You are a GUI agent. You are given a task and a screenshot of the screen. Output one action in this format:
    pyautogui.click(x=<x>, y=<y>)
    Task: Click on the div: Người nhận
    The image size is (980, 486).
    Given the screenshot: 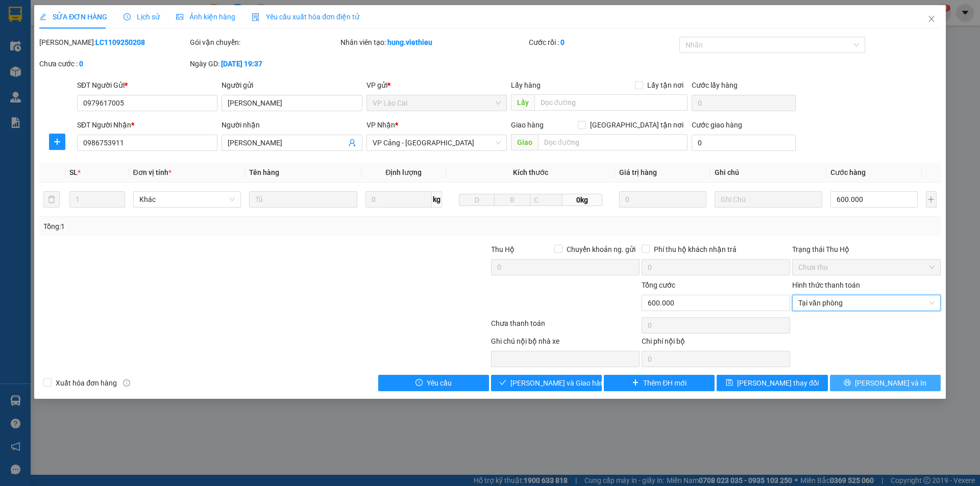 What is the action you would take?
    pyautogui.click(x=292, y=125)
    